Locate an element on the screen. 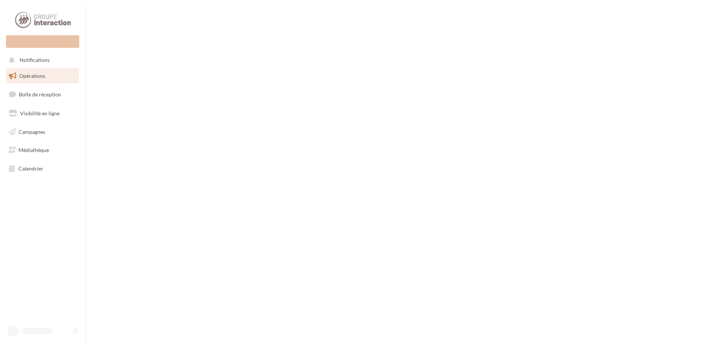  span: Opérations is located at coordinates (32, 76).